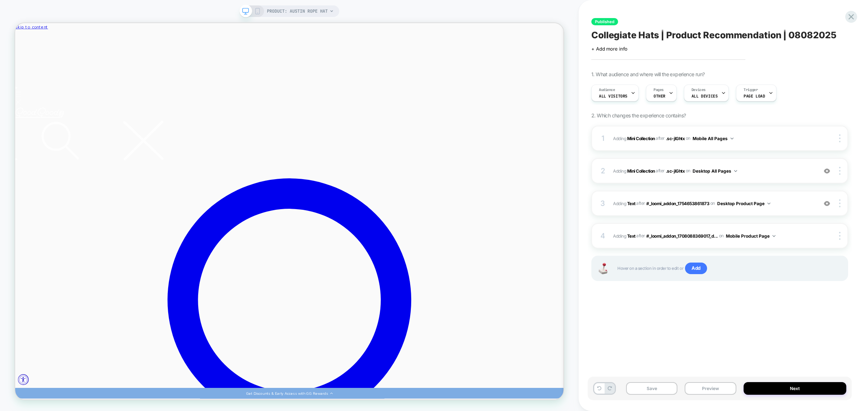 This screenshot has width=868, height=411. I want to click on button: Mobile Product Page, so click(750, 236).